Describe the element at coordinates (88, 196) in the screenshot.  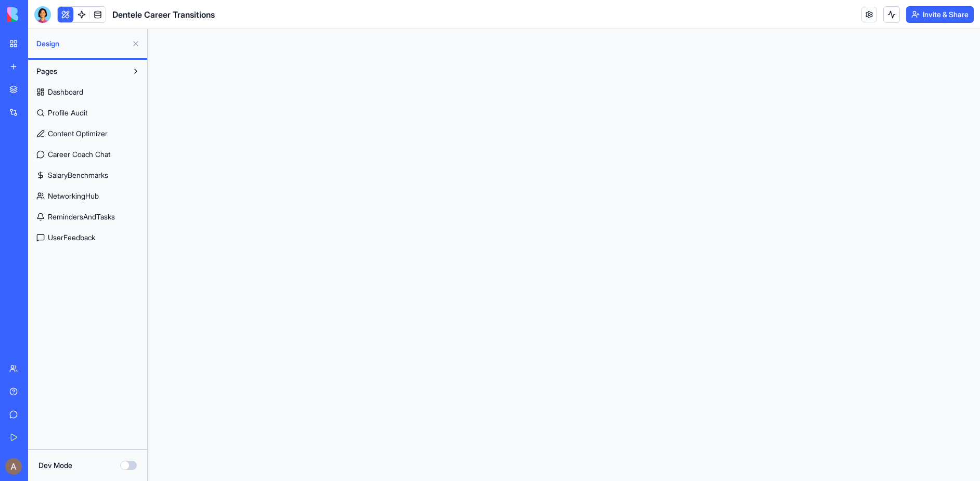
I see `a: NetworkingHub` at that location.